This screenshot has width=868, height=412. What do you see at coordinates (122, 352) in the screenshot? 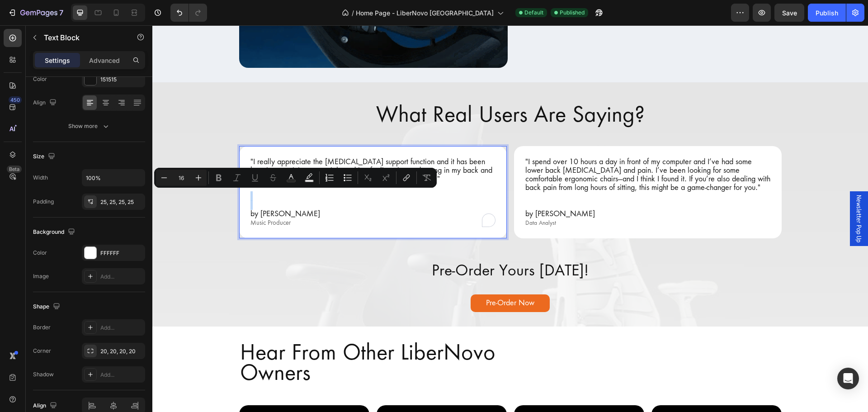
I see `div: 20, 20, 20, 20` at bounding box center [122, 352].